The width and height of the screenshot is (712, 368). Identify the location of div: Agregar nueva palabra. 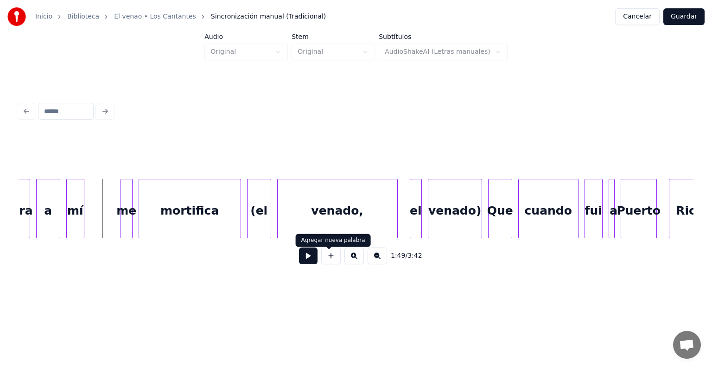
(333, 240).